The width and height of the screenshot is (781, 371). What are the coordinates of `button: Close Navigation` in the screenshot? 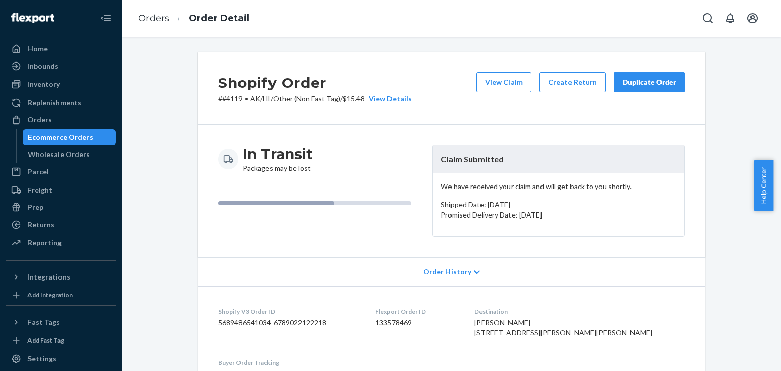 It's located at (106, 18).